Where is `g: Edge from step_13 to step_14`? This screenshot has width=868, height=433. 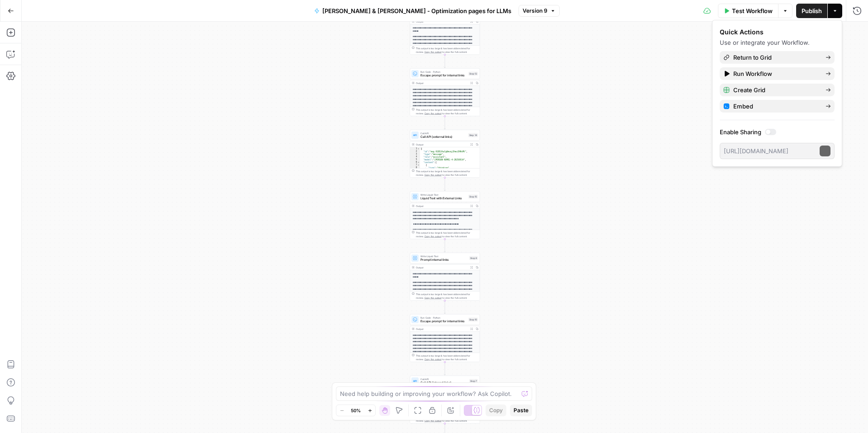 g: Edge from step_13 to step_14 is located at coordinates (445, 123).